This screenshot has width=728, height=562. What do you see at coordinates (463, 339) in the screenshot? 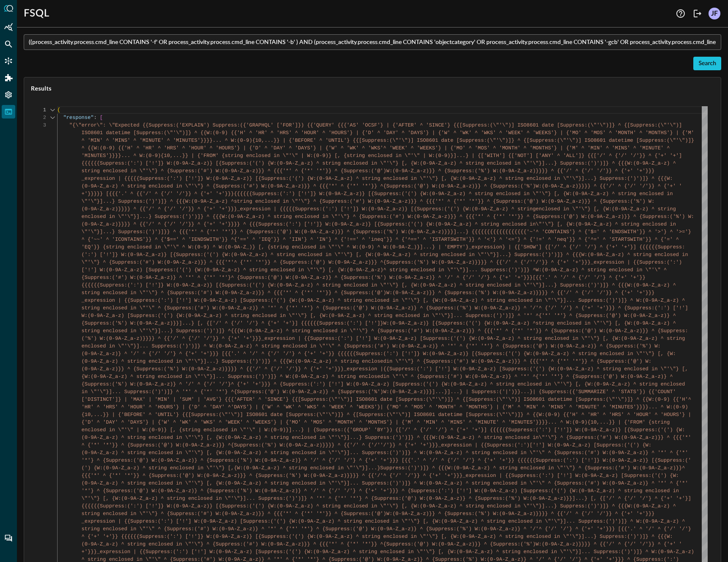
I see `span: -9A-Z_a-z) [Suppress:('(') {W:(0-9A-Z_a-z) ^ strin` at bounding box center [463, 339].